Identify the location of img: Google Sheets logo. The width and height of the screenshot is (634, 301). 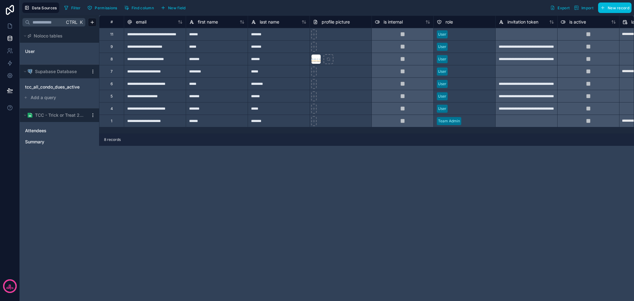
(30, 115).